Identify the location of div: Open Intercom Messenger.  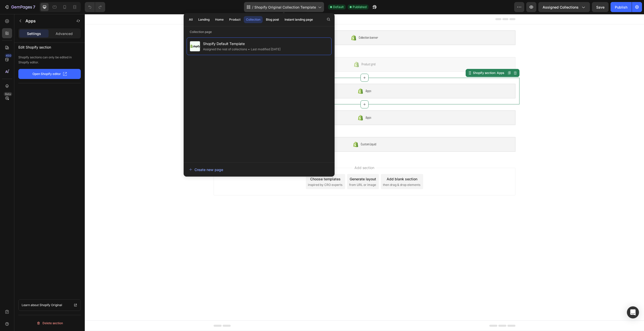
(633, 312).